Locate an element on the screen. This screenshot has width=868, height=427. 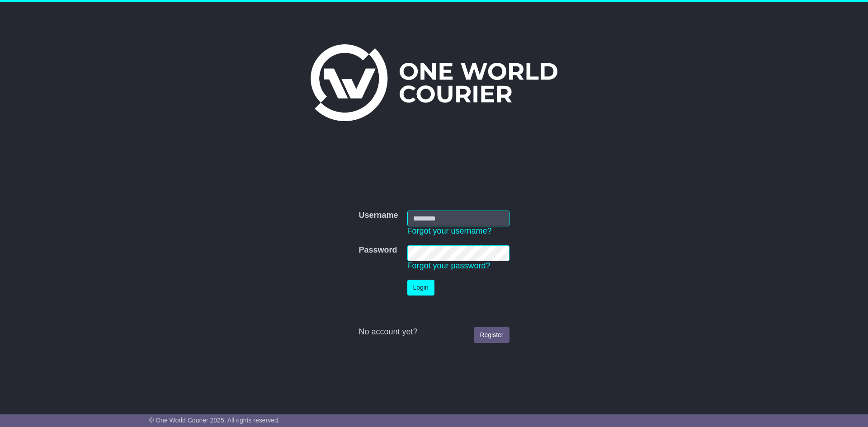
label: Password is located at coordinates (377, 250).